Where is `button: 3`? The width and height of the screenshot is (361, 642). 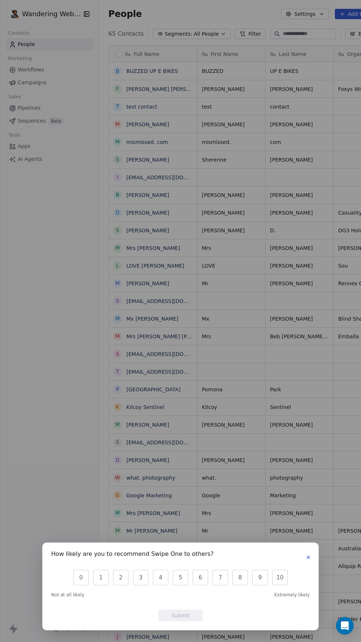 button: 3 is located at coordinates (141, 578).